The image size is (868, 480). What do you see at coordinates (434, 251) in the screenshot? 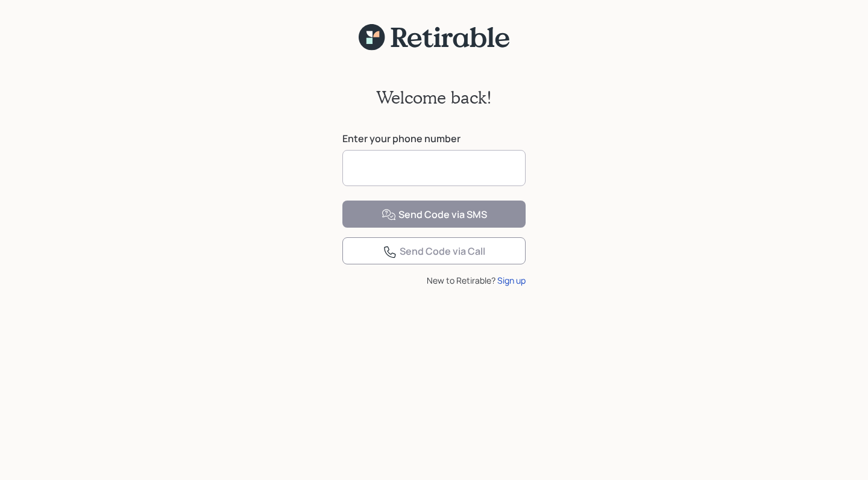
I see `button: Send Code via Call` at bounding box center [434, 251].